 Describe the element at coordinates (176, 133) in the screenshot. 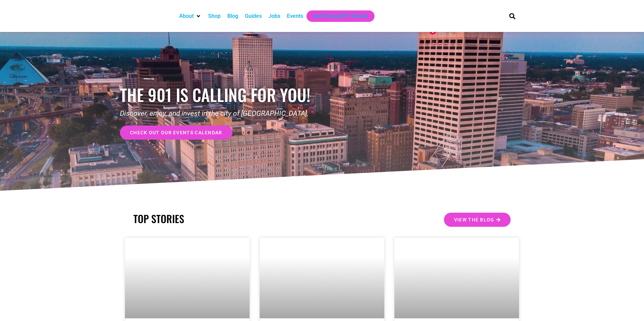

I see `span: check out our events calendar` at that location.